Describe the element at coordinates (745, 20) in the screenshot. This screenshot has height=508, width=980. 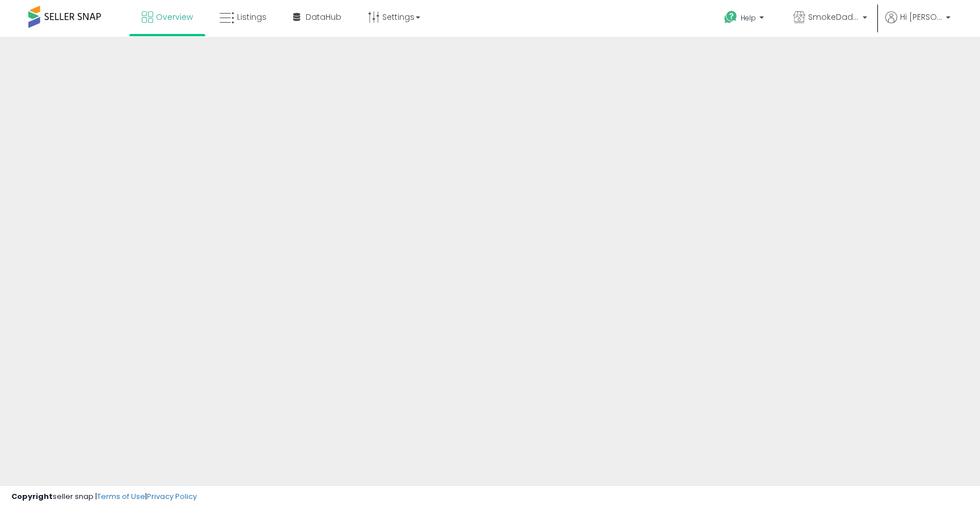
I see `a: Help` at that location.